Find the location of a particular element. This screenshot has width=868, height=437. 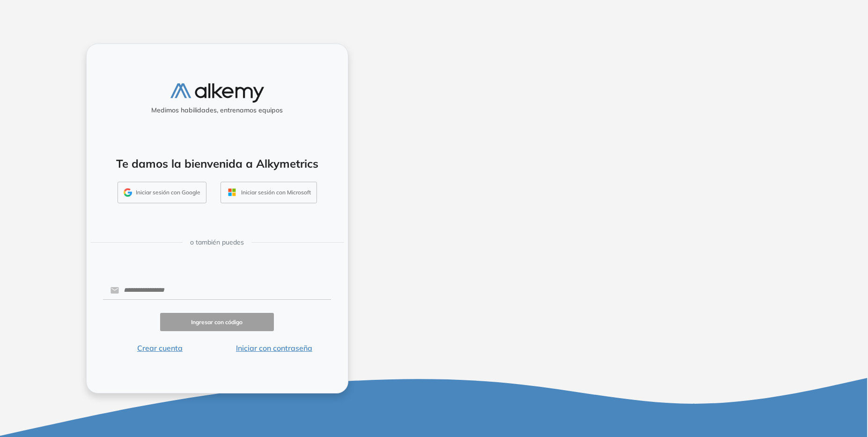

img: OUTLOOK_ICON is located at coordinates (232, 192).